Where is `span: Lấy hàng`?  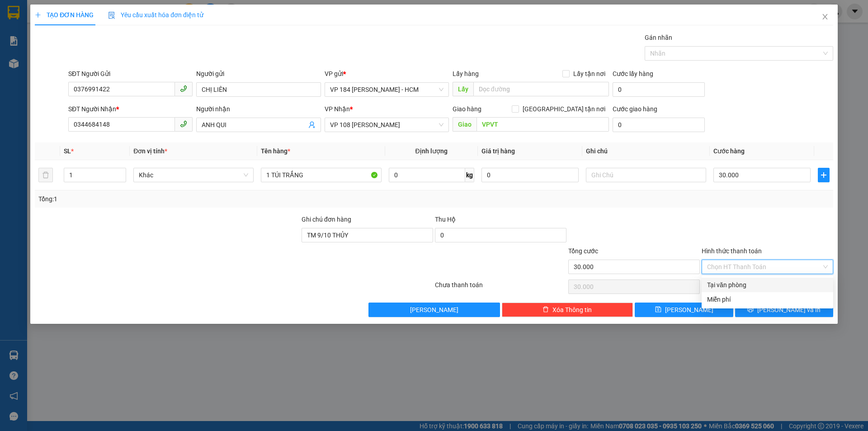 span: Lấy hàng is located at coordinates (466, 73).